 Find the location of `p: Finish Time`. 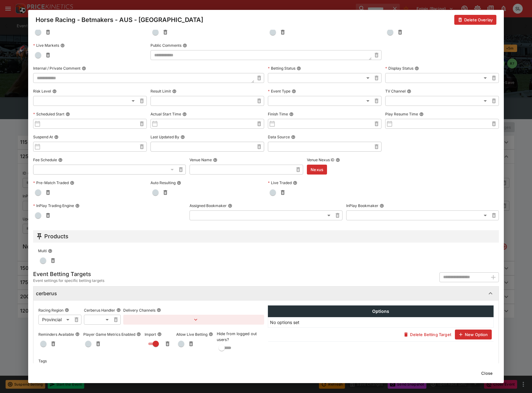

p: Finish Time is located at coordinates (278, 114).